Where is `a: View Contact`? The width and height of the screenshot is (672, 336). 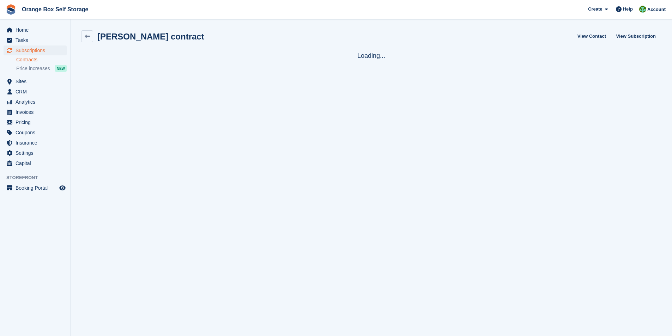
a: View Contact is located at coordinates (592, 36).